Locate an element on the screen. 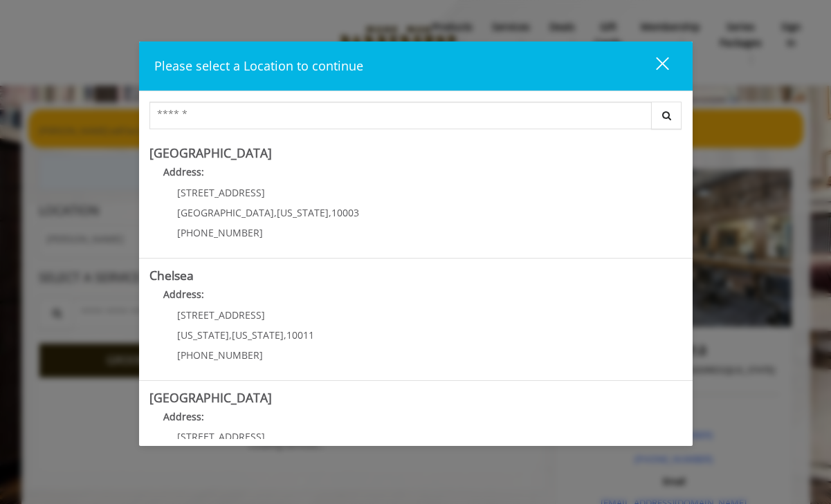  span: Please select a Location to continue is located at coordinates (259, 66).